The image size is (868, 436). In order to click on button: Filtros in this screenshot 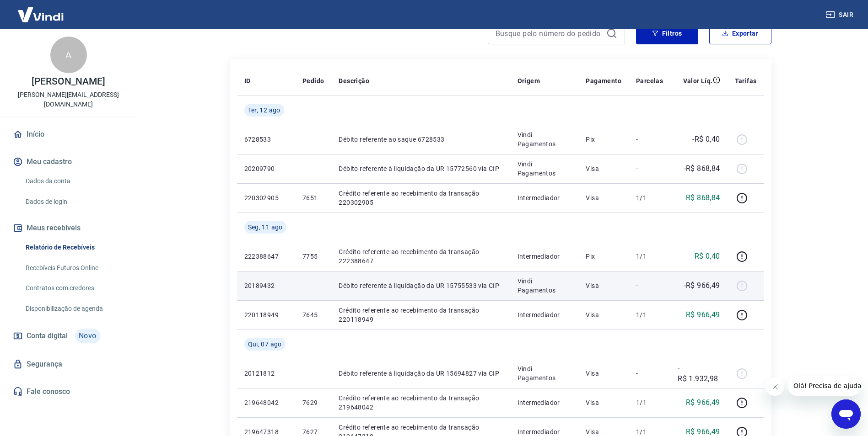, I will do `click(667, 34)`.